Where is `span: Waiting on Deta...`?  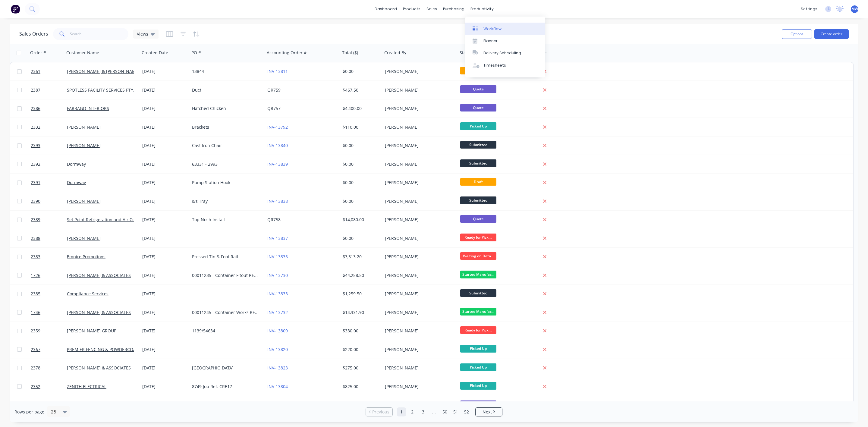
span: Waiting on Deta... is located at coordinates (478, 256).